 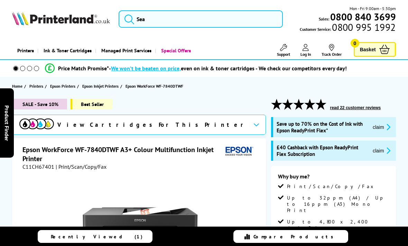 What do you see at coordinates (338, 224) in the screenshot?
I see `span: Up to 4,800 x 2,400 dpi Print` at bounding box center [338, 224].